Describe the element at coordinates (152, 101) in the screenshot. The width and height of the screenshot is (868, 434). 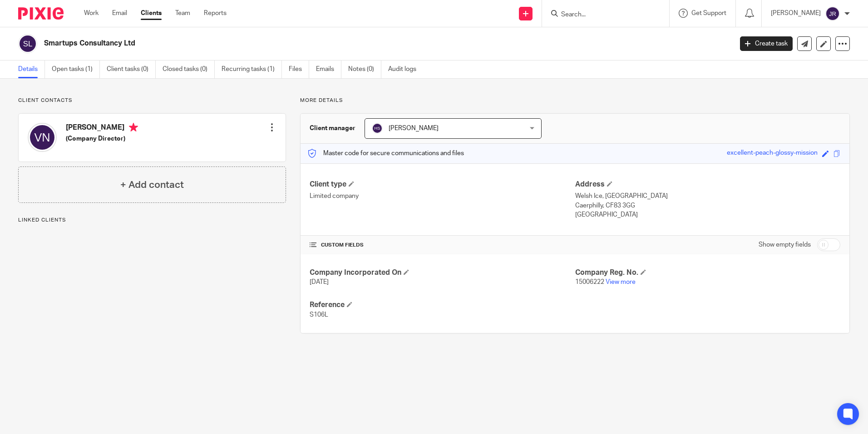
I see `p: Client contacts` at that location.